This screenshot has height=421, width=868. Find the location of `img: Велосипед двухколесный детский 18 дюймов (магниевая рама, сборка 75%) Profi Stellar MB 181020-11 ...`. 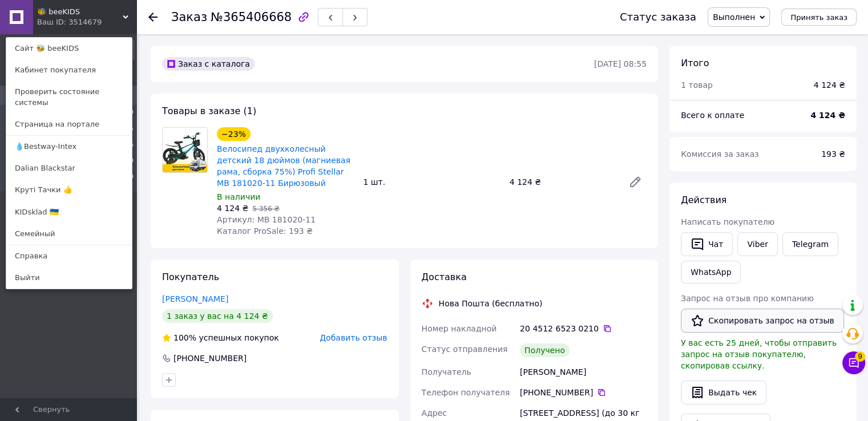

img: Велосипед двухколесный детский 18 дюймов (магниевая рама, сборка 75%) Profi Stellar MB 181020-11 ... is located at coordinates (185, 150).